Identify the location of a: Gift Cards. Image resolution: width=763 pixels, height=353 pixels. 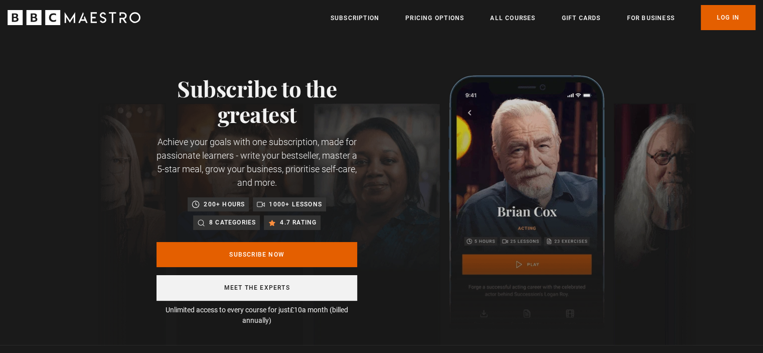
(581, 18).